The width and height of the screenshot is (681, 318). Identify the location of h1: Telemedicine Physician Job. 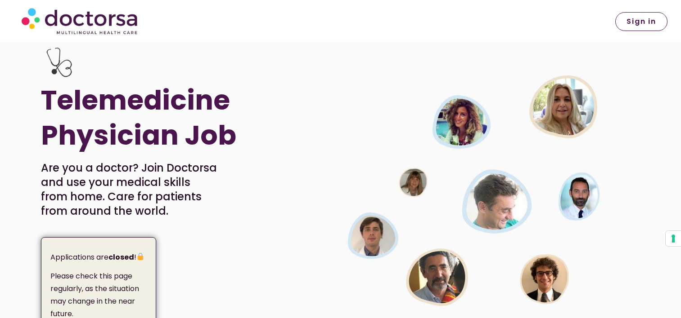
(162, 118).